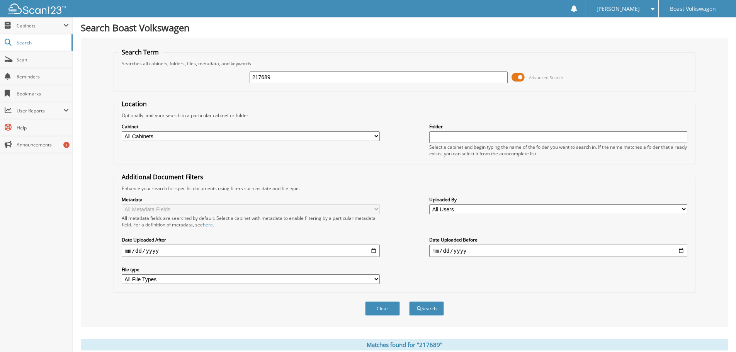 The height and width of the screenshot is (352, 736). Describe the element at coordinates (43, 77) in the screenshot. I see `span: Reminders` at that location.